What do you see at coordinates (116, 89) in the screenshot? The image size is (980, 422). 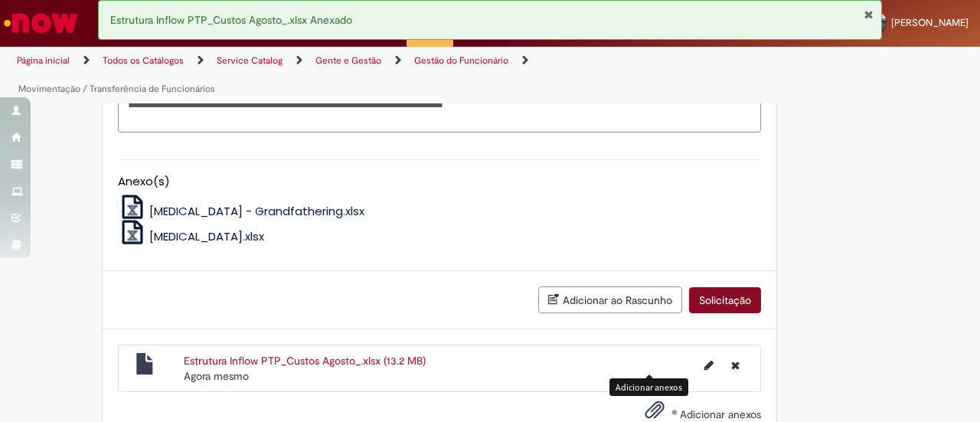 I see `a: Movimentação / Transferência de Funcionários` at bounding box center [116, 89].